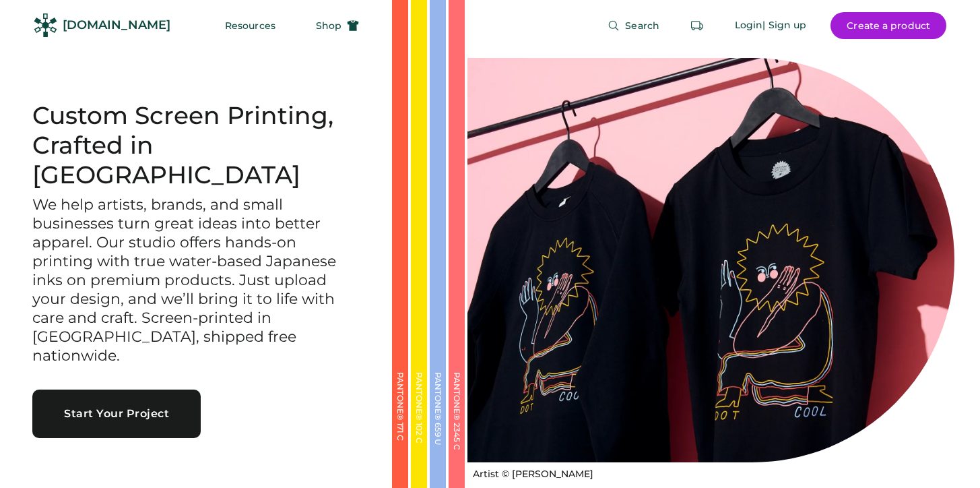 The width and height of the screenshot is (980, 488). What do you see at coordinates (117, 414) in the screenshot?
I see `button: Start Your Project` at bounding box center [117, 414].